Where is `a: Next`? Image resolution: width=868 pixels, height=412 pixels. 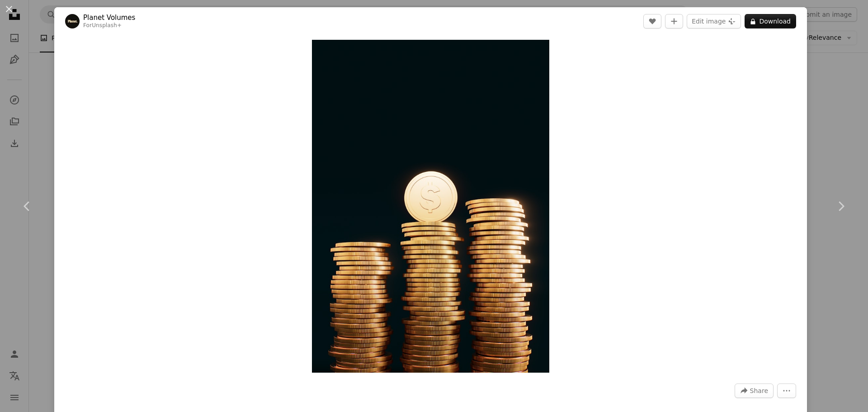 a: Next is located at coordinates (841, 206).